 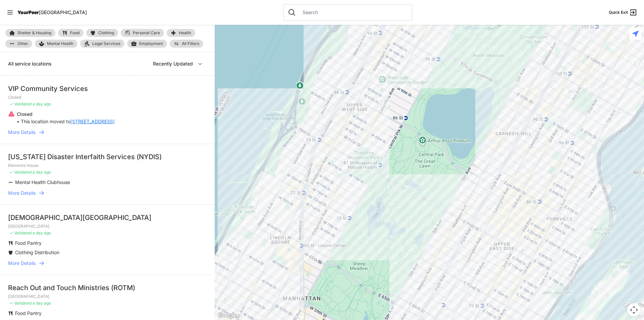 I want to click on span: Quick Exit, so click(x=618, y=13).